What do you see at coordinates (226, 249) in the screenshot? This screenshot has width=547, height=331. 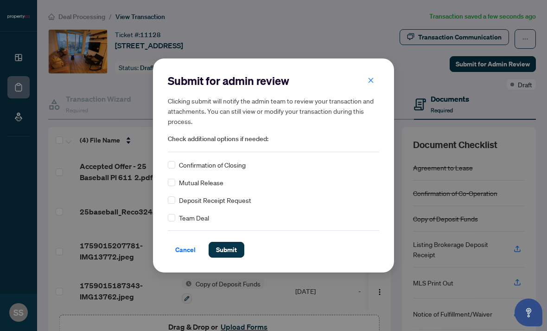 I see `span: Submit` at bounding box center [226, 249].